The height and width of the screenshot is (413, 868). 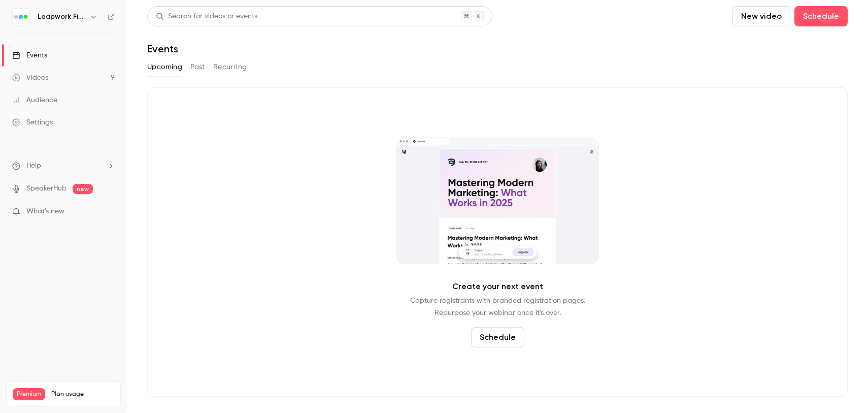 I want to click on div: Settings, so click(x=33, y=122).